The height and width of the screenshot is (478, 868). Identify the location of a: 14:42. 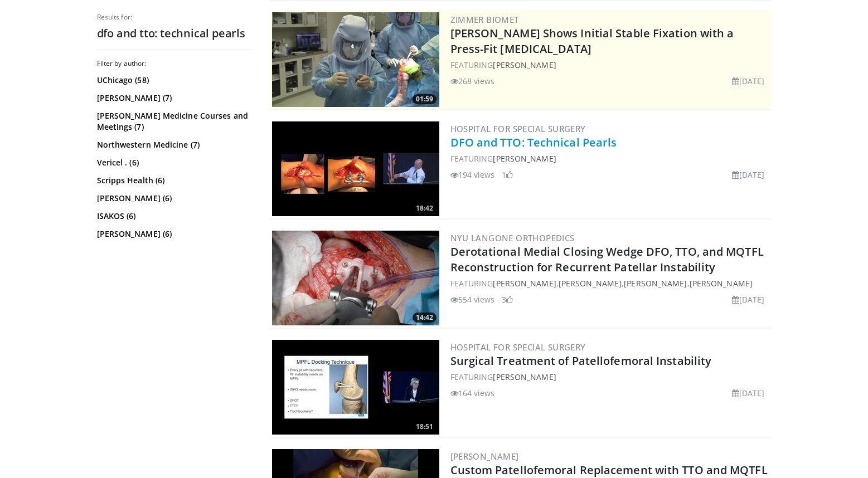
(356, 278).